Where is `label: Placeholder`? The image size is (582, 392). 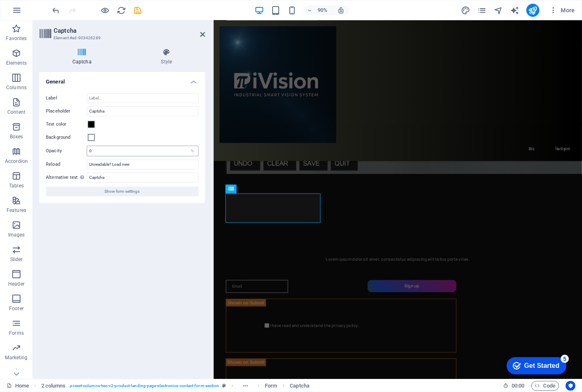 label: Placeholder is located at coordinates (66, 112).